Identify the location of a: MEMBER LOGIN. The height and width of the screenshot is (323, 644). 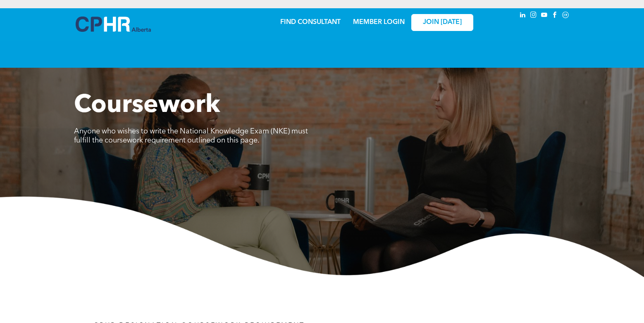
(379, 22).